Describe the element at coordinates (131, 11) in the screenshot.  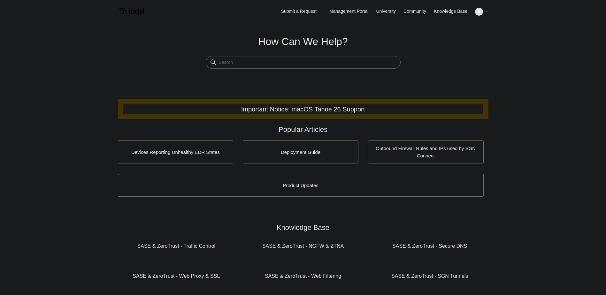
I see `img: Todyl Support Center Help Center home page` at that location.